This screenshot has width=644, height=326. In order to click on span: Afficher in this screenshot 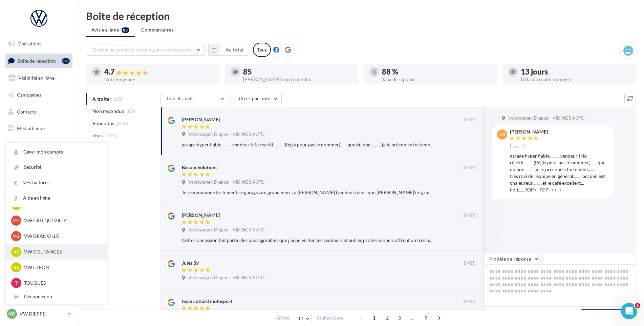, I will do `click(283, 318)`.